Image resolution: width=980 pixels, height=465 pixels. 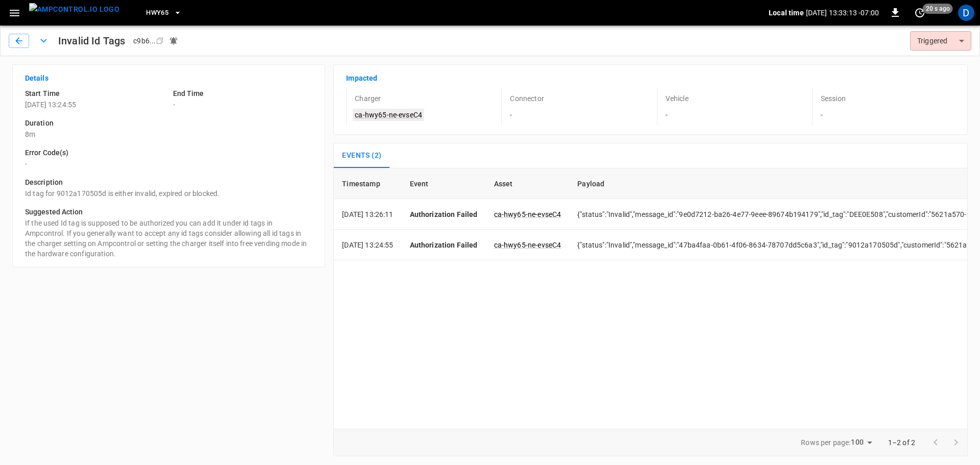 I want to click on button: set refresh interval, so click(x=920, y=13).